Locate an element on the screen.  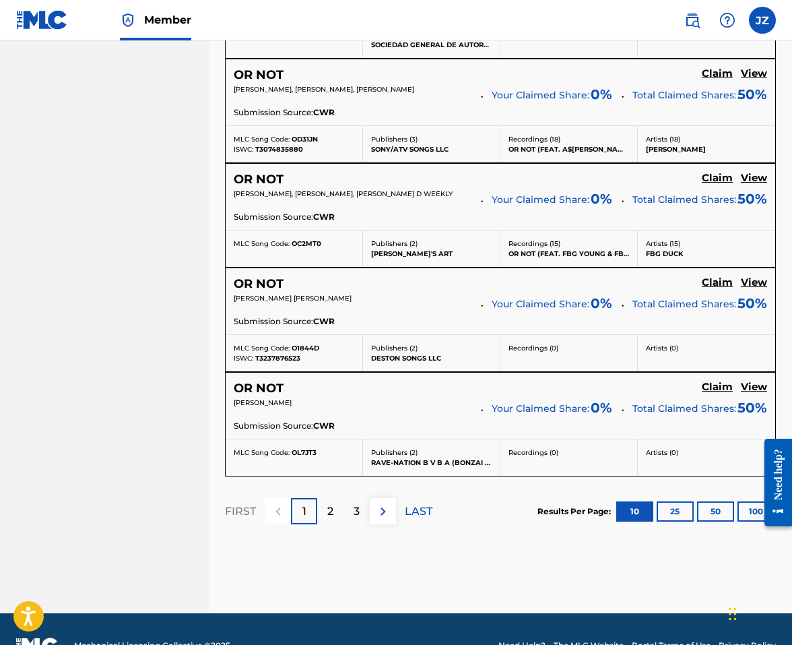
img: search is located at coordinates (692, 20).